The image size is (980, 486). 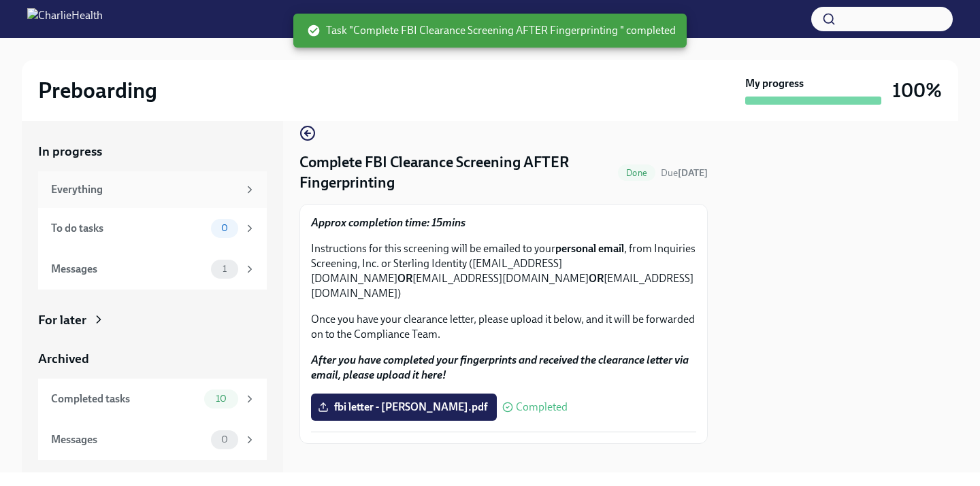 What do you see at coordinates (62, 320) in the screenshot?
I see `div: For later` at bounding box center [62, 320].